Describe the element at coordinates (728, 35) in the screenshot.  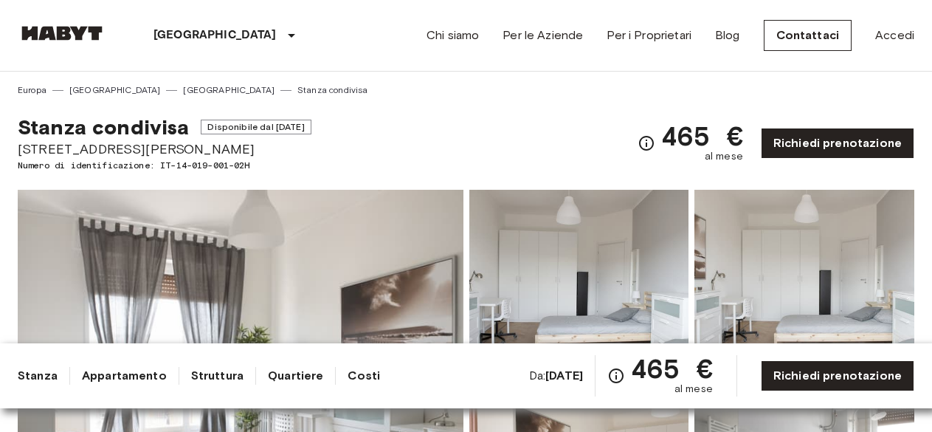
I see `a: Blog` at that location.